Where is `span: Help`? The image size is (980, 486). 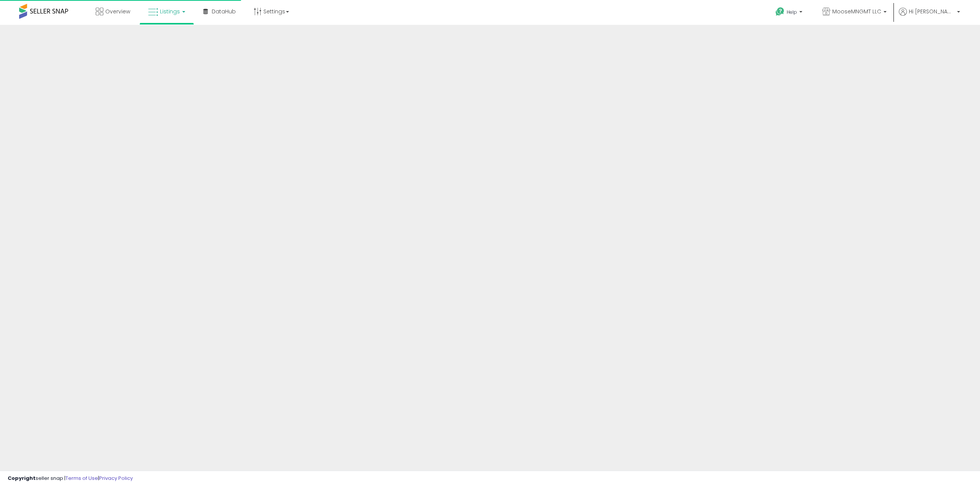
span: Help is located at coordinates (792, 12).